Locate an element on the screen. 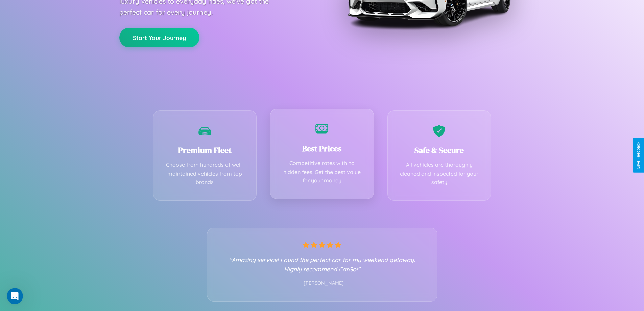 This screenshot has width=644, height=311. h3: Safe & Secure is located at coordinates (439, 150).